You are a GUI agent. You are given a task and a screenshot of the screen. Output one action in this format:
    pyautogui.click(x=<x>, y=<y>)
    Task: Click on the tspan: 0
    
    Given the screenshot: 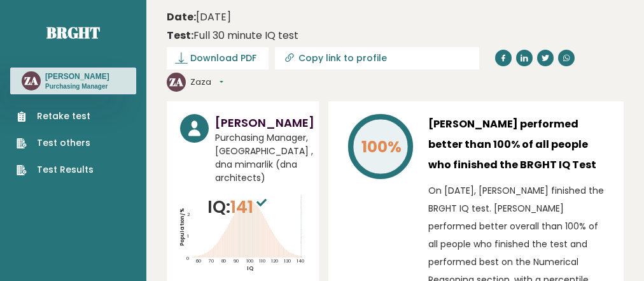 What is the action you would take?
    pyautogui.click(x=188, y=258)
    